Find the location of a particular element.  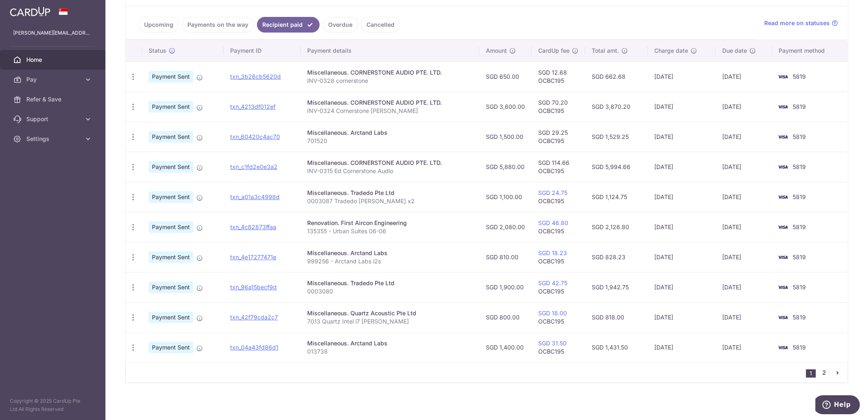

a: txn_4213df012ef is located at coordinates (253, 106).